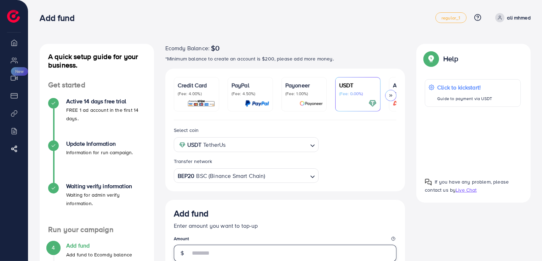 The width and height of the screenshot is (542, 261). What do you see at coordinates (97, 85) in the screenshot?
I see `h4: Get started` at bounding box center [97, 85].